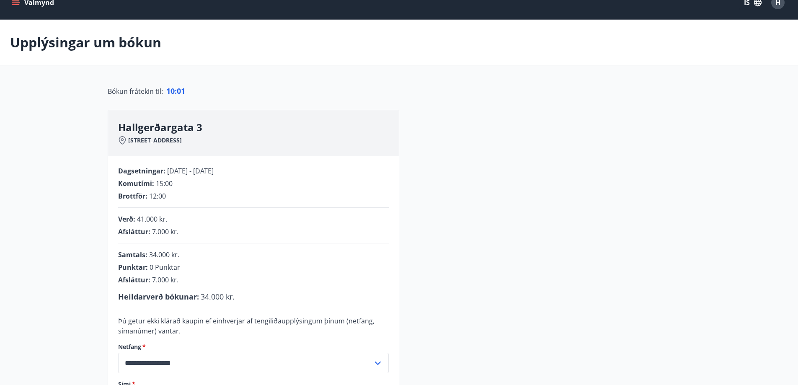 The image size is (798, 385). I want to click on span: Samtals :, so click(133, 255).